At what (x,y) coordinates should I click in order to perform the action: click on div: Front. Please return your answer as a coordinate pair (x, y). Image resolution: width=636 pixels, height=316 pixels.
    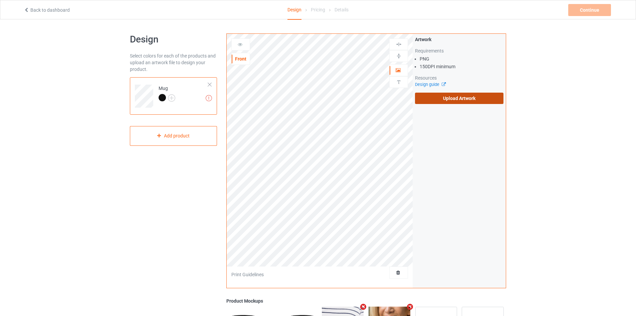
    Looking at the image, I should click on (241, 59).